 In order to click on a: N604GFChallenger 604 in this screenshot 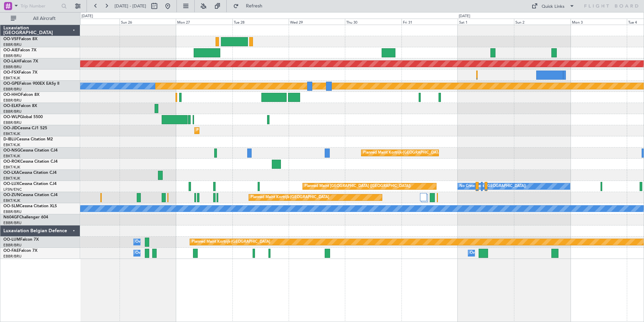, I will do `click(25, 217)`.